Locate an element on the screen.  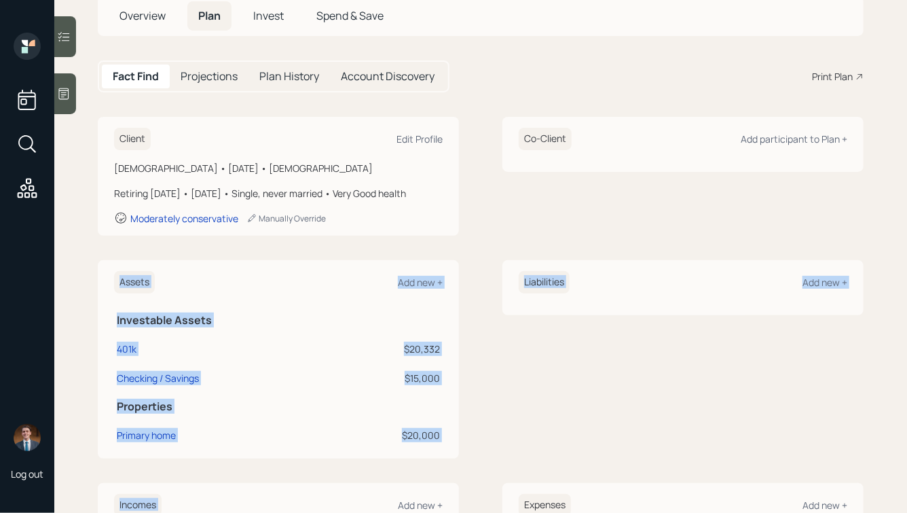
img: hunter_neumayer.jpg is located at coordinates (27, 437).